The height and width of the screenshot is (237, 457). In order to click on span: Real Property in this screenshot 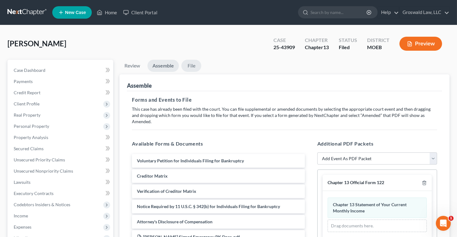, I will do `click(27, 115)`.